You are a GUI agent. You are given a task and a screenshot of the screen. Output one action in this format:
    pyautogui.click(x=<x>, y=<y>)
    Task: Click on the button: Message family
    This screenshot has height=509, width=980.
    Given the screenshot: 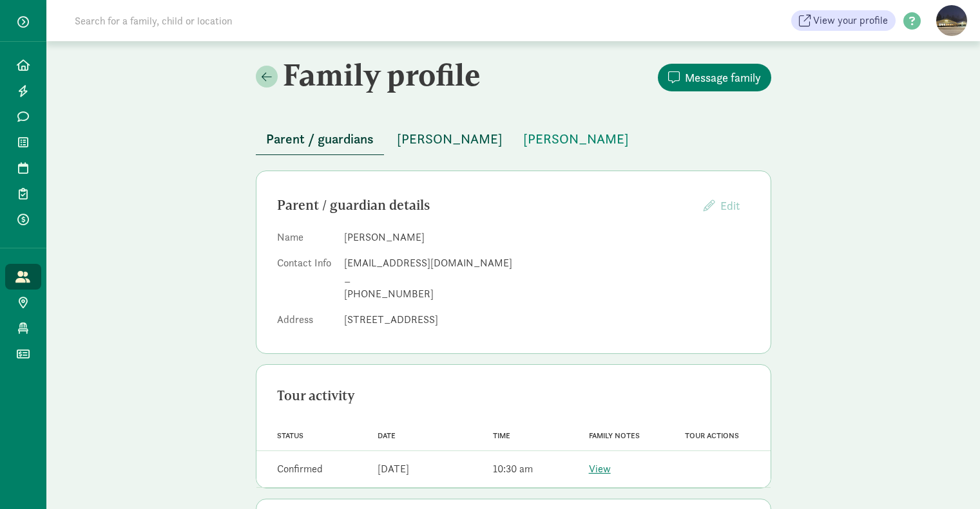 What is the action you would take?
    pyautogui.click(x=715, y=78)
    